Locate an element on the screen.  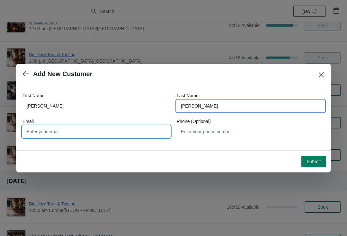
input: Smith is located at coordinates (251, 106).